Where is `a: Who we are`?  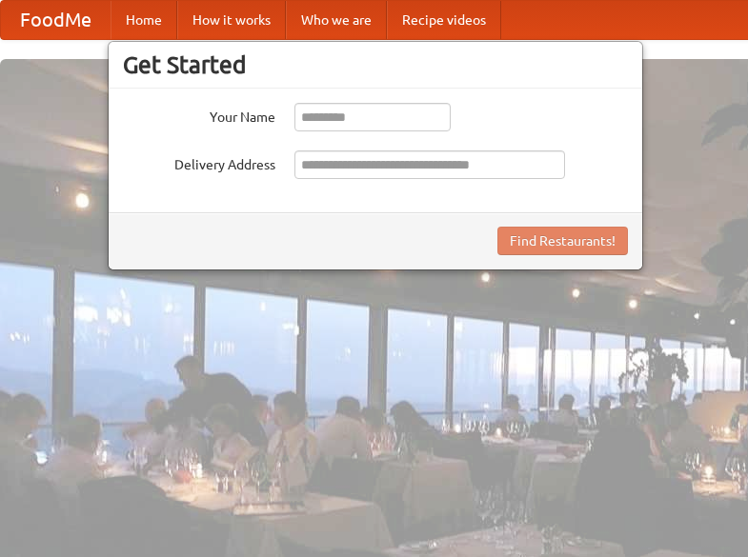
a: Who we are is located at coordinates (336, 20).